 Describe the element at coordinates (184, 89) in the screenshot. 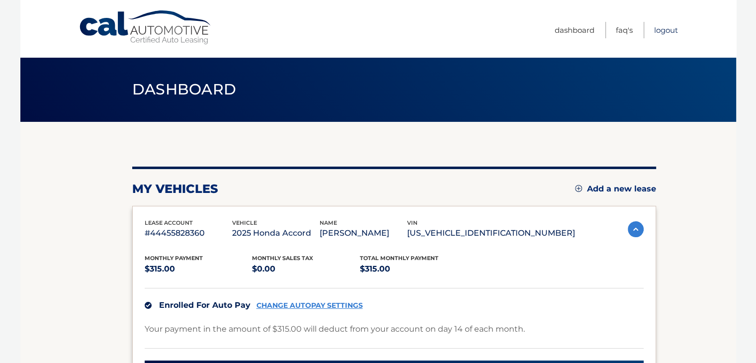

I see `span: Dashboard` at that location.